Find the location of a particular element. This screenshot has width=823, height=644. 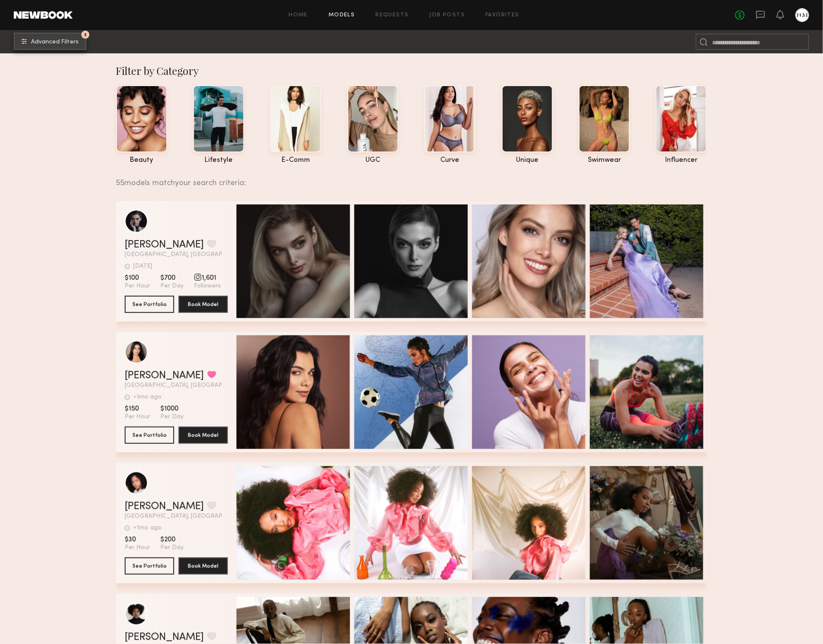

a: Requests is located at coordinates (392, 15).